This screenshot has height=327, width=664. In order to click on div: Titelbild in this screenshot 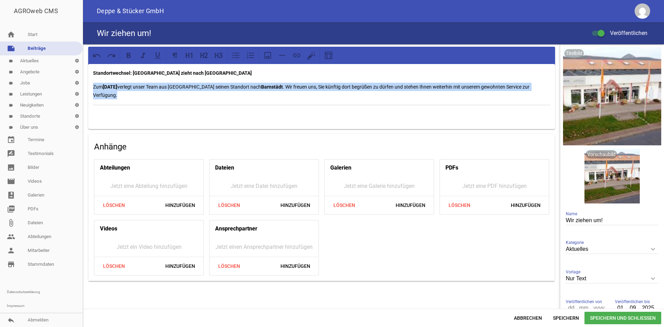, I will do `click(574, 53)`.